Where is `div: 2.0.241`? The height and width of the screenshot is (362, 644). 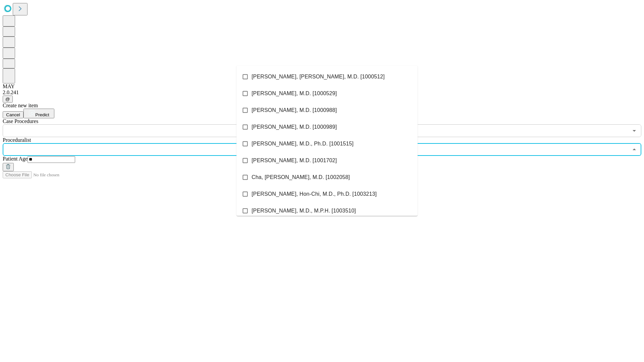 div: 2.0.241 is located at coordinates (322, 93).